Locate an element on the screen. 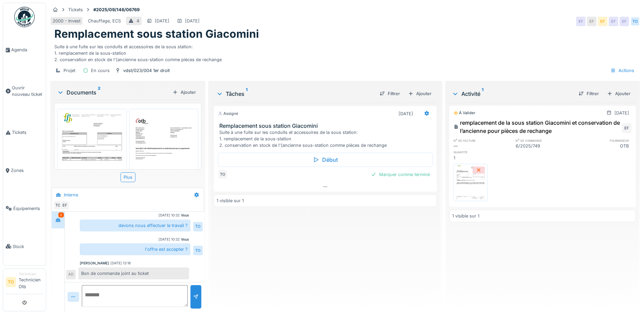 Image resolution: width=644 pixels, height=314 pixels. div: devons nous effectuer le travail ? is located at coordinates (135, 225).